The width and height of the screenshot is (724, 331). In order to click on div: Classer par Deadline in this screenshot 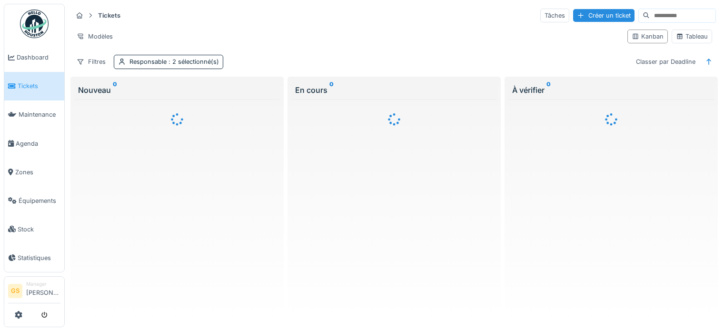, I will do `click(666, 61)`.